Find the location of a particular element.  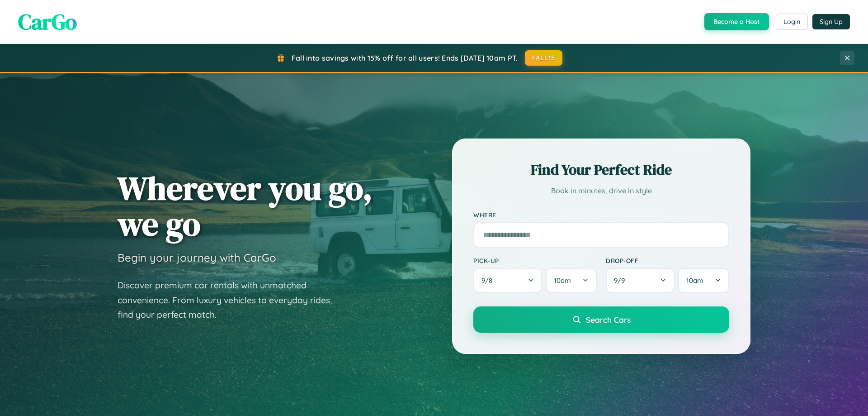

label: Where is located at coordinates (601, 214).